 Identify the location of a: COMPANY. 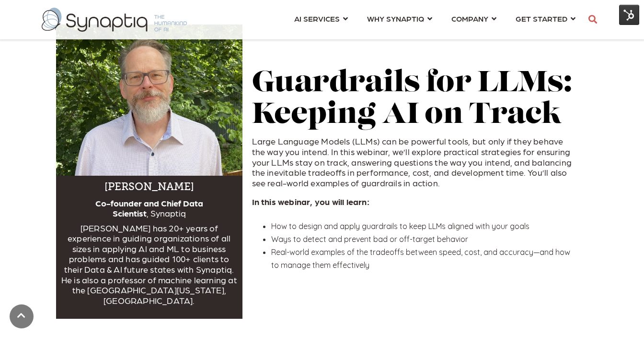
(474, 18).